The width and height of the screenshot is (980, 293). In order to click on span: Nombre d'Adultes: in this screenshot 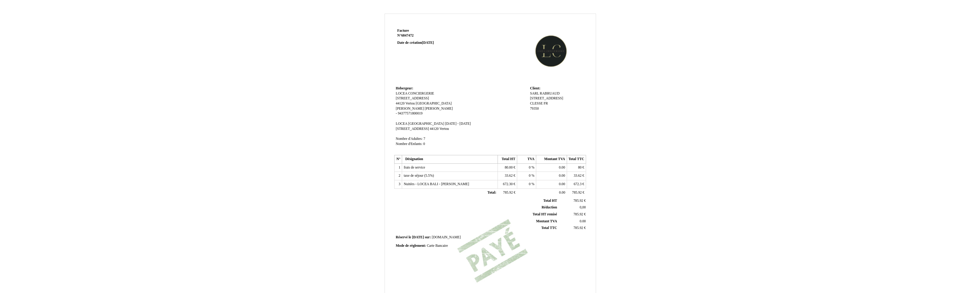, I will do `click(409, 139)`.